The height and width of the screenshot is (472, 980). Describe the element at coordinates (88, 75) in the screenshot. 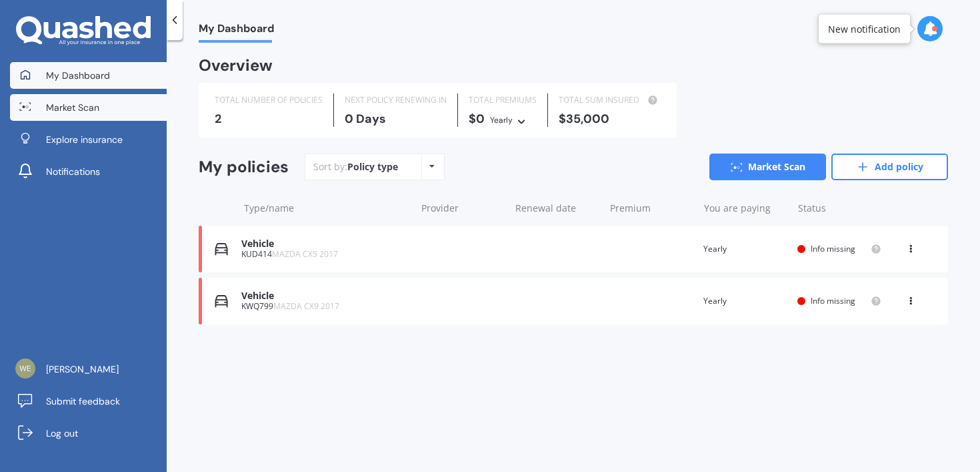

I see `a: My Dashboard` at that location.